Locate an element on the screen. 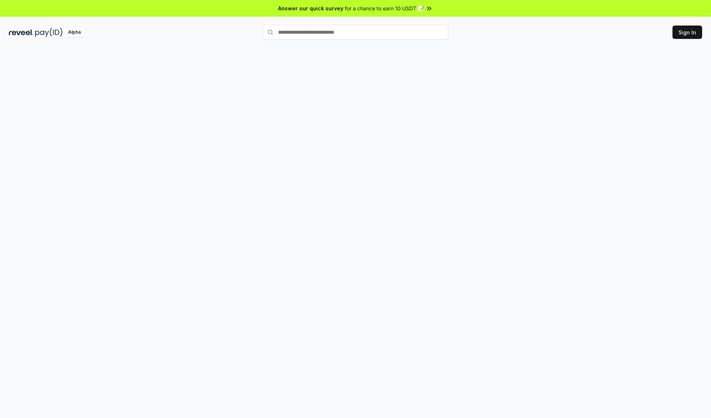 The image size is (711, 418). div: Alpha is located at coordinates (74, 32).